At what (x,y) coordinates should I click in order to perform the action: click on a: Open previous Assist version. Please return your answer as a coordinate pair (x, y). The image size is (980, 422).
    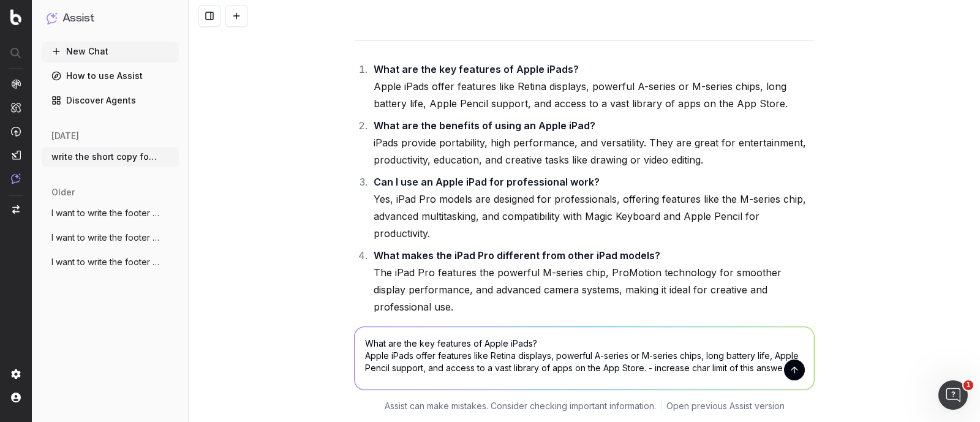
    Looking at the image, I should click on (725, 406).